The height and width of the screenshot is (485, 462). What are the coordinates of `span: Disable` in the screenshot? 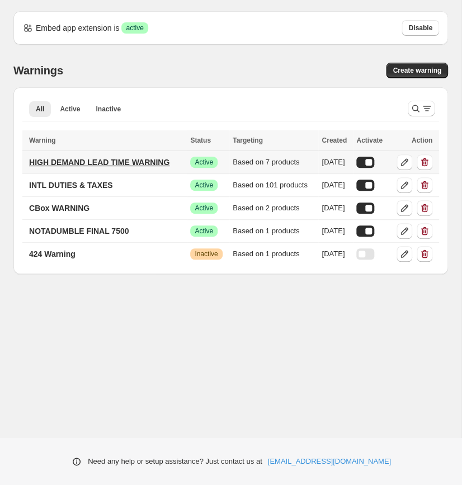 It's located at (420, 28).